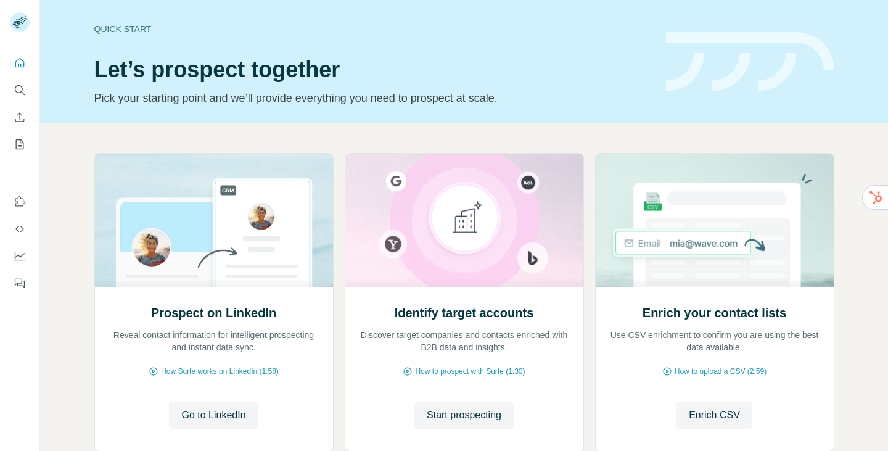 Image resolution: width=888 pixels, height=451 pixels. What do you see at coordinates (464, 415) in the screenshot?
I see `button: Start prospecting` at bounding box center [464, 415].